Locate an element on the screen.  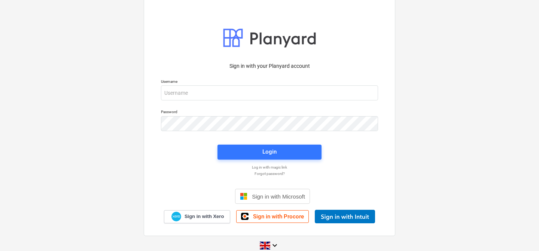
a: Sign in with Xero is located at coordinates (197, 216).